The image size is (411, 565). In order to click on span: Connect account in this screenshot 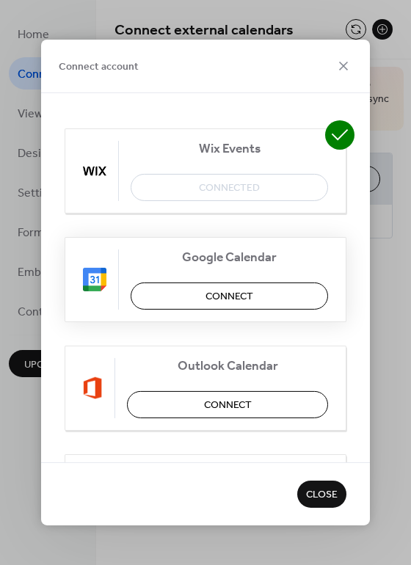, I will do `click(98, 67)`.